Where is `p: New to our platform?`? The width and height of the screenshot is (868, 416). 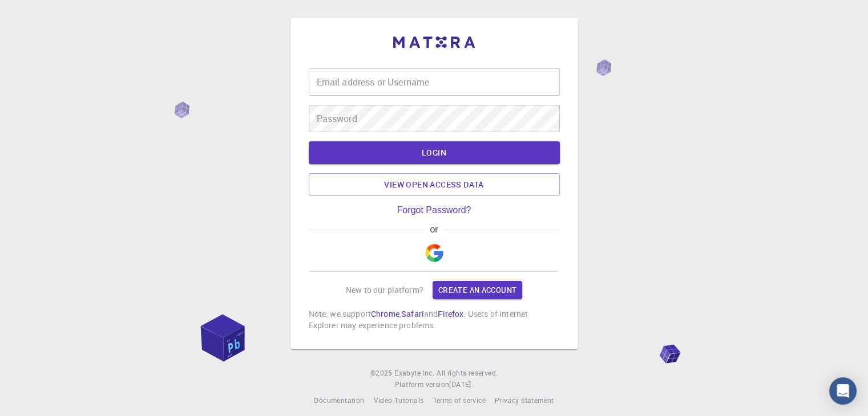 p: New to our platform? is located at coordinates (385, 291).